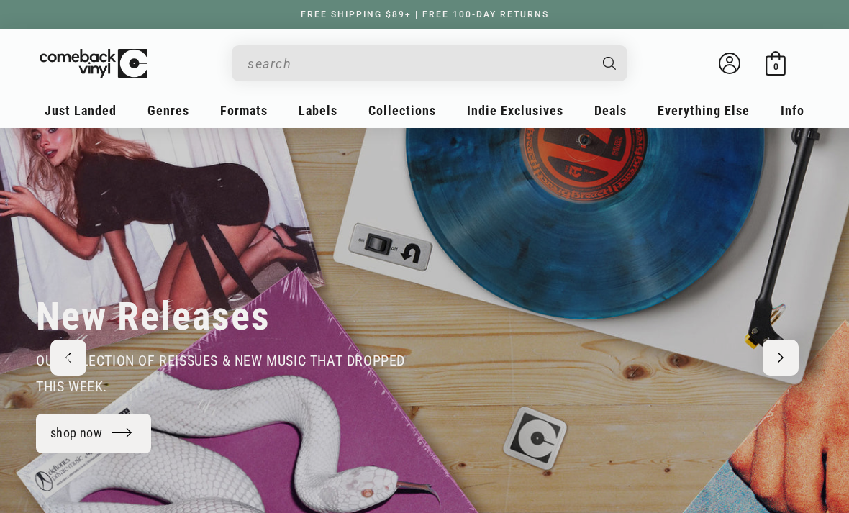  What do you see at coordinates (704, 110) in the screenshot?
I see `span: Everything Else` at bounding box center [704, 110].